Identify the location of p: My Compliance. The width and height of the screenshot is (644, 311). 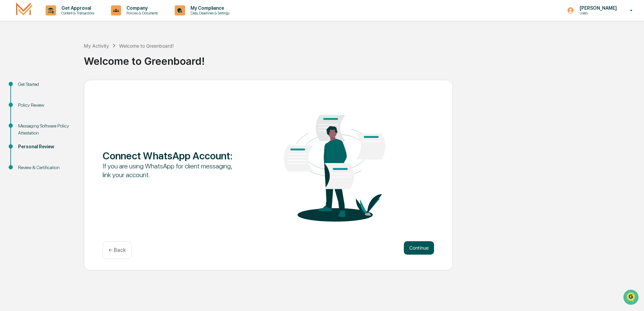
(209, 8).